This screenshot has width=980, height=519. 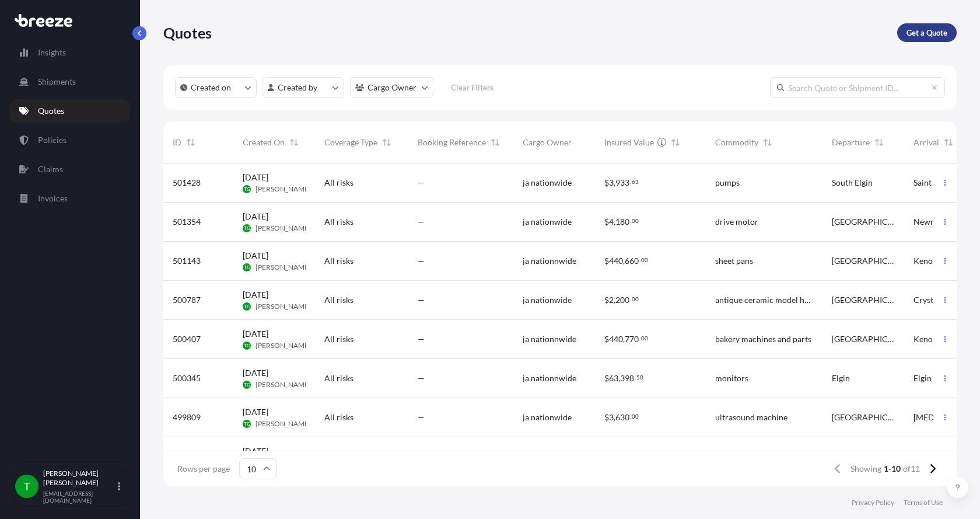 What do you see at coordinates (70, 82) in the screenshot?
I see `a: Shipments` at bounding box center [70, 82].